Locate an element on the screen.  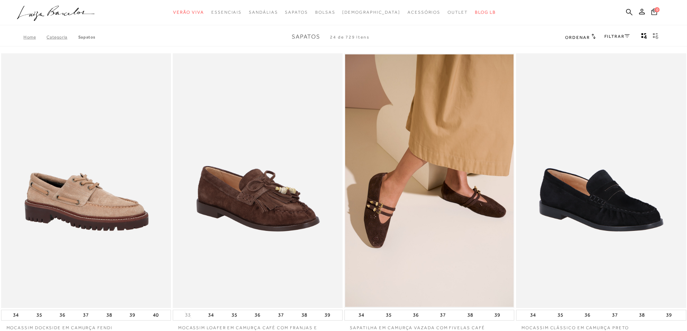
a: MOCASSIM LOAFER EM CAMURÇA CAFÉ COM FRANJAS E ENFEITES DOURADOS MOCASSIM LOAFER EM CAMURÇA CAFÉ C... is located at coordinates (257, 181).